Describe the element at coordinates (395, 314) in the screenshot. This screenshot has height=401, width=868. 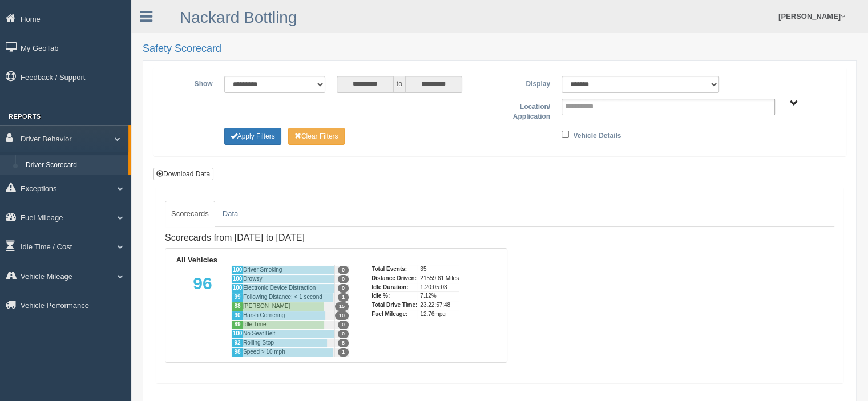
I see `div: Fuel Mileage:` at that location.